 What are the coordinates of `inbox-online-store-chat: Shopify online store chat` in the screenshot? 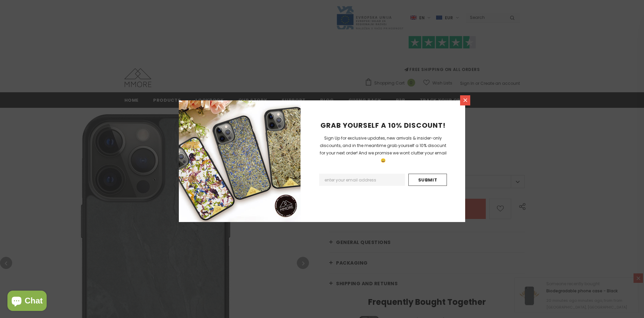 It's located at (27, 301).